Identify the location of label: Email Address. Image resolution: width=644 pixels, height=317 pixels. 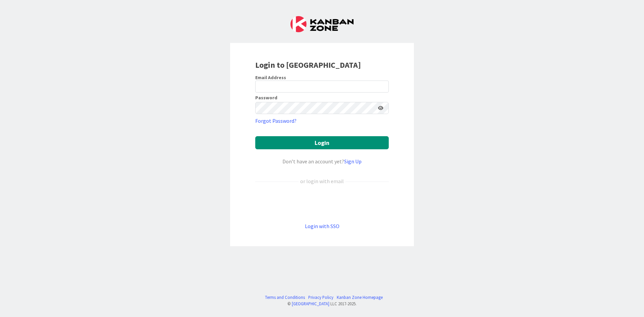
(271, 77).